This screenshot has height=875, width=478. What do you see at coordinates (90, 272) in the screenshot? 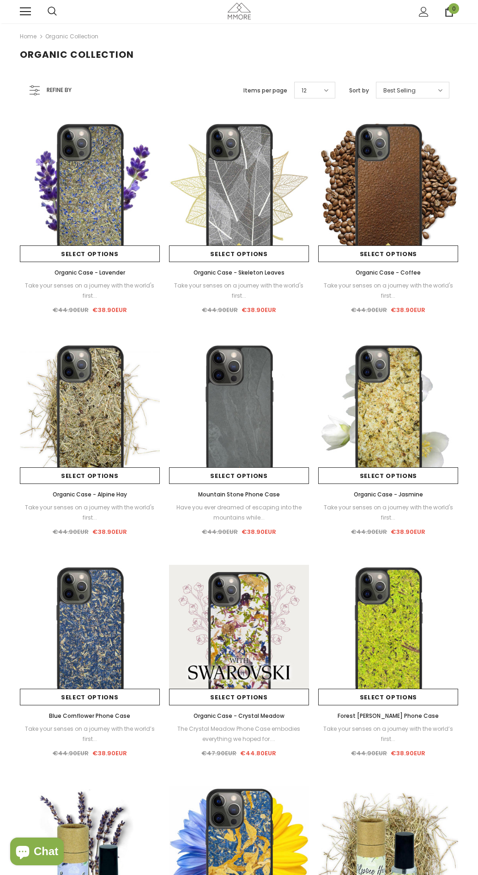
I see `span: Organic Case - Lavender` at bounding box center [90, 272].